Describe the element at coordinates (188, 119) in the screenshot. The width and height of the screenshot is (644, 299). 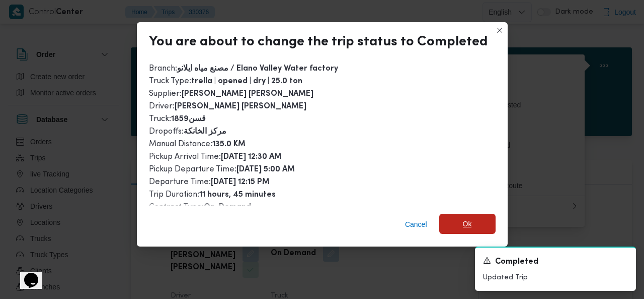
I see `b: قسن1859` at that location.